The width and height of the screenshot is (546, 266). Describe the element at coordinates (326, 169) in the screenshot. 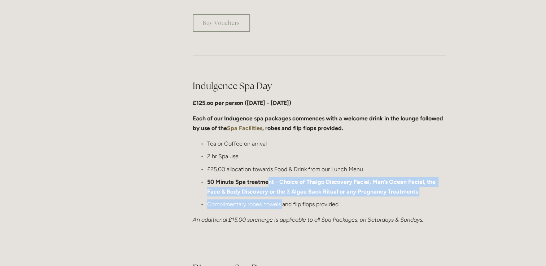

I see `p: £25.00 allocation towards Food & Drink from our Lunch Menu` at that location.